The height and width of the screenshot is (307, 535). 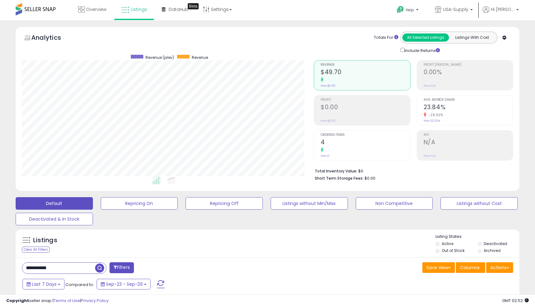 I want to click on span: Overview, so click(x=96, y=9).